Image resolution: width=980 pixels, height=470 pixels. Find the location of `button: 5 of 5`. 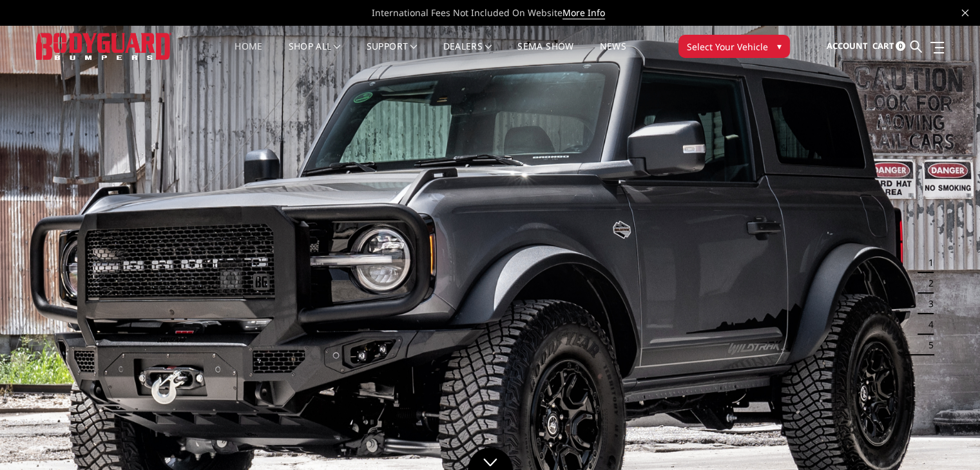

button: 5 of 5 is located at coordinates (927, 345).